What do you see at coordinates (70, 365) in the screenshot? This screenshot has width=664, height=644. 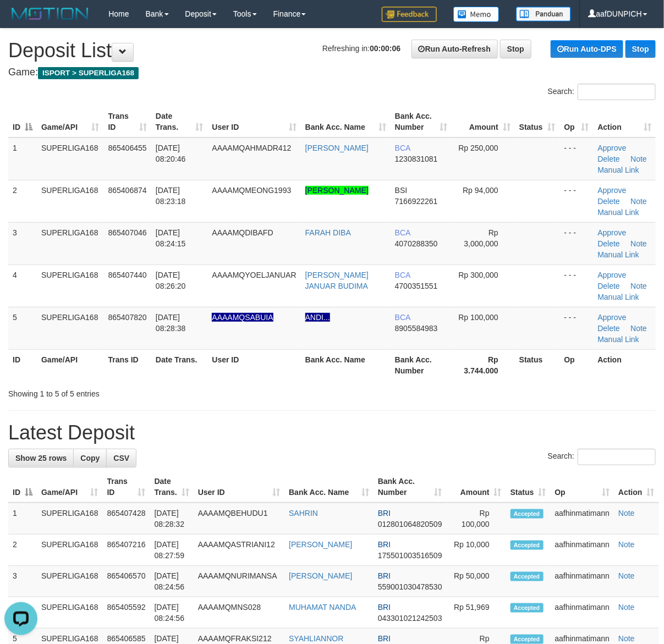 I see `th: Game/API` at bounding box center [70, 365].